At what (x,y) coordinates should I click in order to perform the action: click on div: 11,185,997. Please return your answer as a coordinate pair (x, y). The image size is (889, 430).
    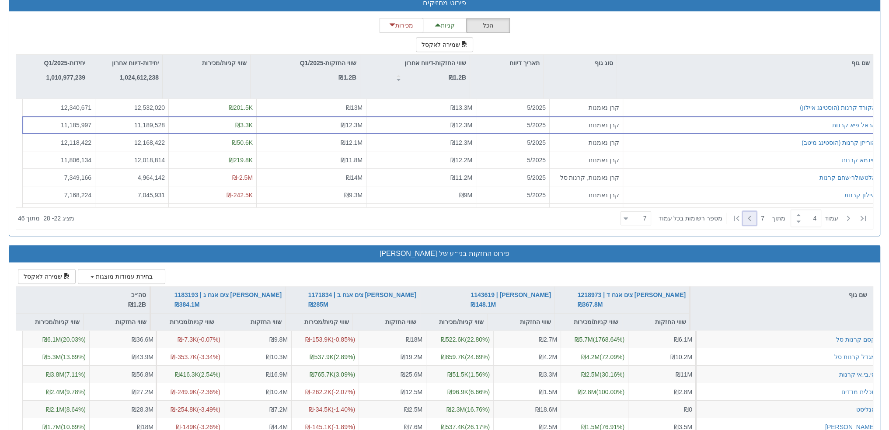
    Looking at the image, I should click on (59, 125).